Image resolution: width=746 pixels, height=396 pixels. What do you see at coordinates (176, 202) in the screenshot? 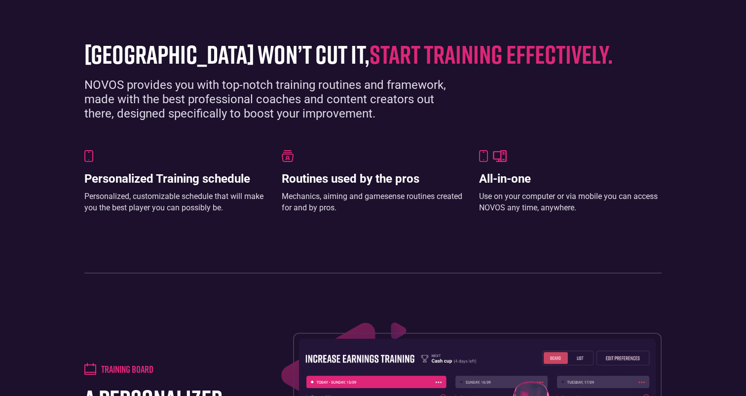
I see `div: Personalized, customizable schedule that will make you the best player you can possibly be.` at bounding box center [176, 202].